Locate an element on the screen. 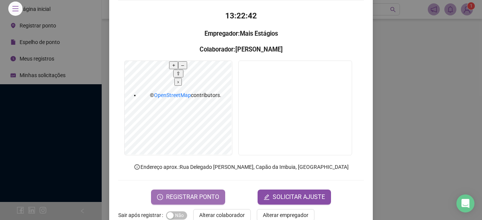  strong: Colaborador is located at coordinates (216, 49).